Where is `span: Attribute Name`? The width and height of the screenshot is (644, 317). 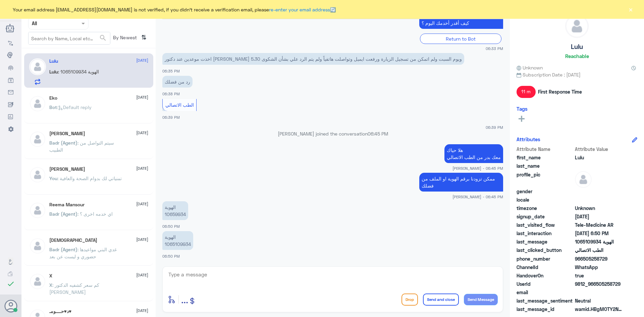
span: Attribute Name is located at coordinates (545, 149).